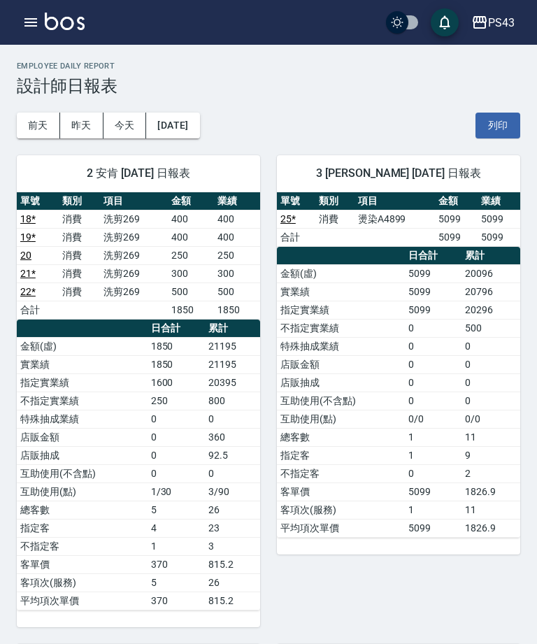 The height and width of the screenshot is (644, 537). What do you see at coordinates (82, 510) in the screenshot?
I see `td: 總客數` at bounding box center [82, 510].